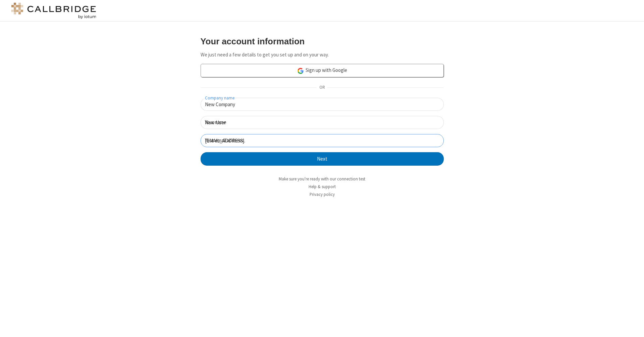 The width and height of the screenshot is (644, 337). Describe the element at coordinates (322, 179) in the screenshot. I see `a: Make sure you're ready with our connection test` at that location.